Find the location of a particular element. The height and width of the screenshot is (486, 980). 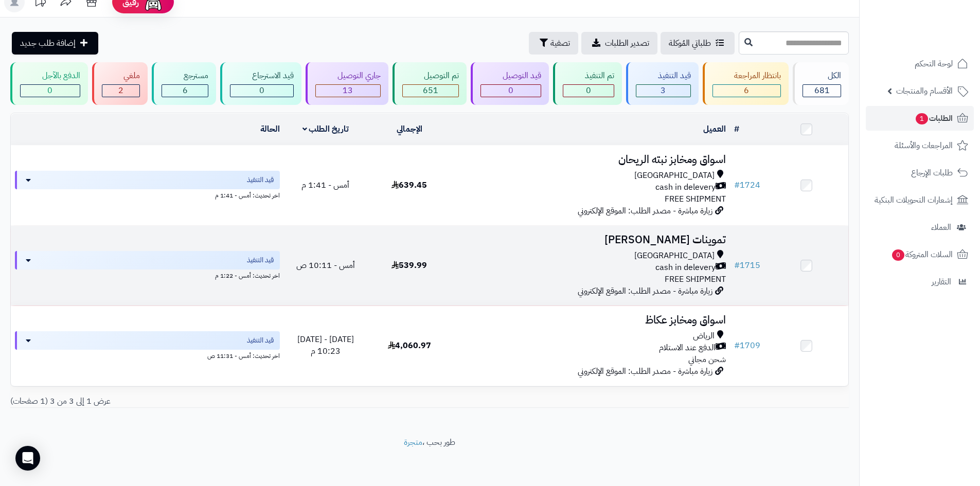

span: أمس - 1:41 م is located at coordinates (325, 185).